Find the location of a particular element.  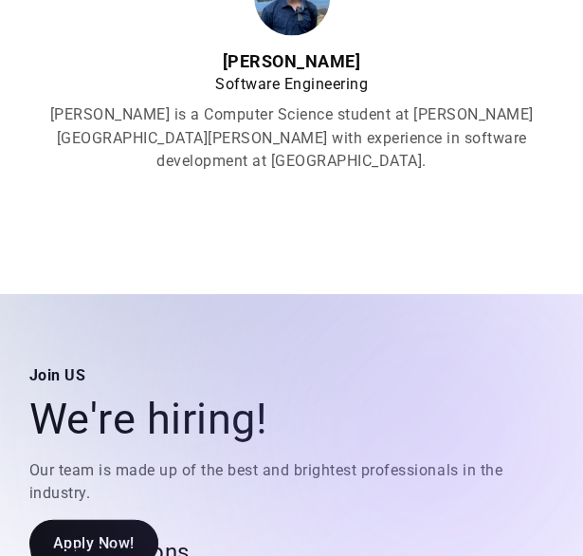

div: Join US is located at coordinates (292, 375).